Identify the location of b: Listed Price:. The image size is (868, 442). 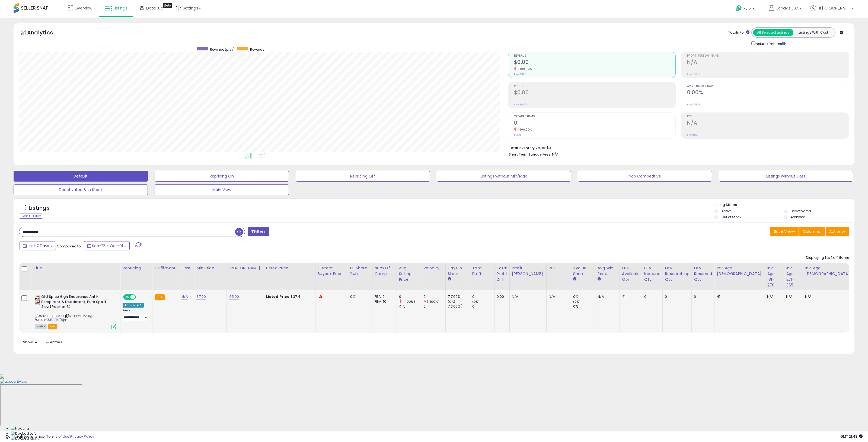
(278, 297).